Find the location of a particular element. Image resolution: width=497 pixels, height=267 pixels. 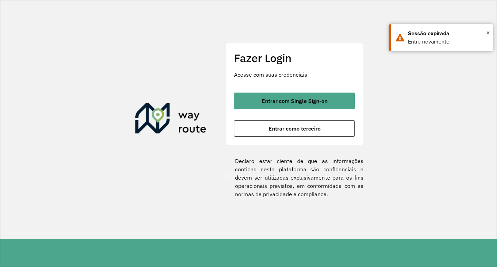

div: Entre novamente is located at coordinates (448, 42).